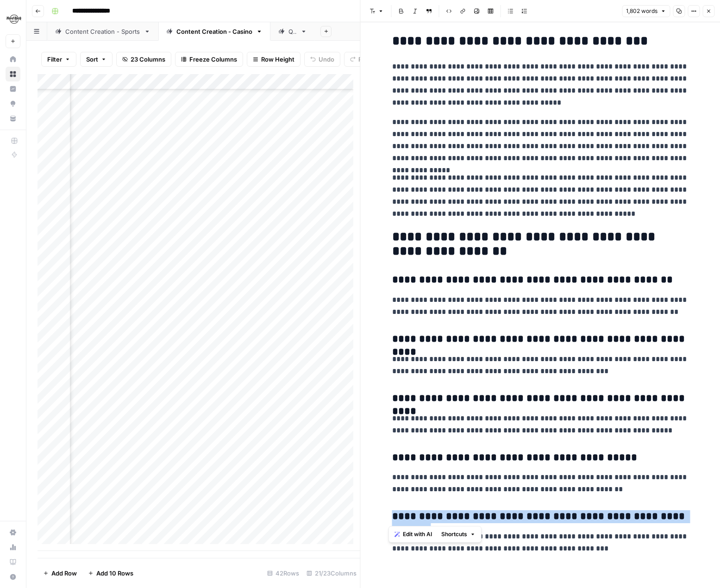 The width and height of the screenshot is (720, 588). I want to click on button: Undo, so click(322, 60).